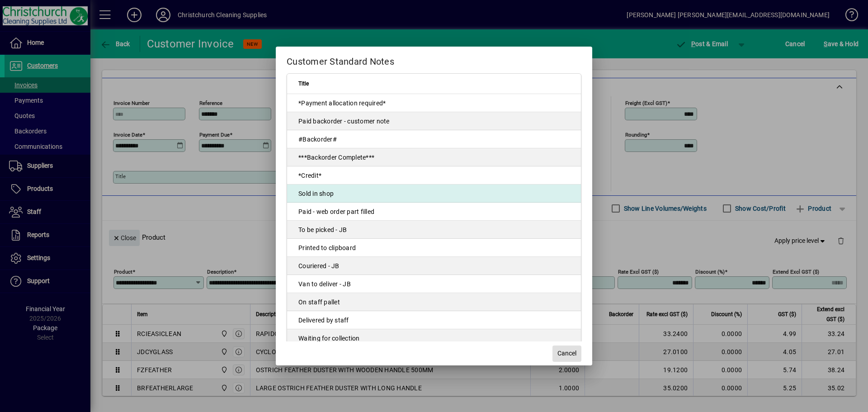 This screenshot has width=868, height=412. Describe the element at coordinates (567, 353) in the screenshot. I see `span: Cancel` at that location.